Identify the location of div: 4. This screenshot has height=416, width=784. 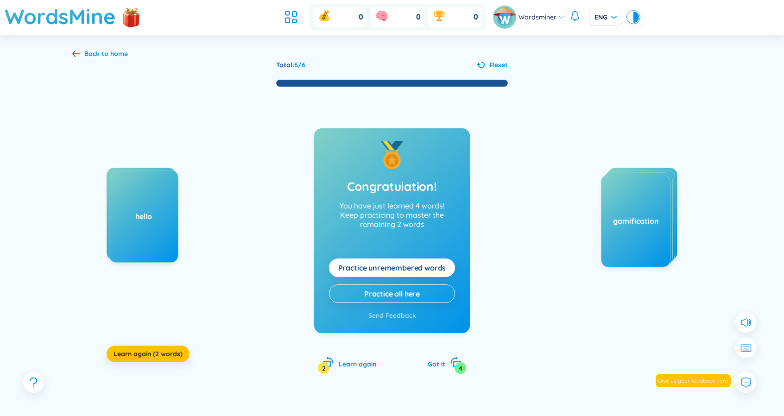
(460, 368).